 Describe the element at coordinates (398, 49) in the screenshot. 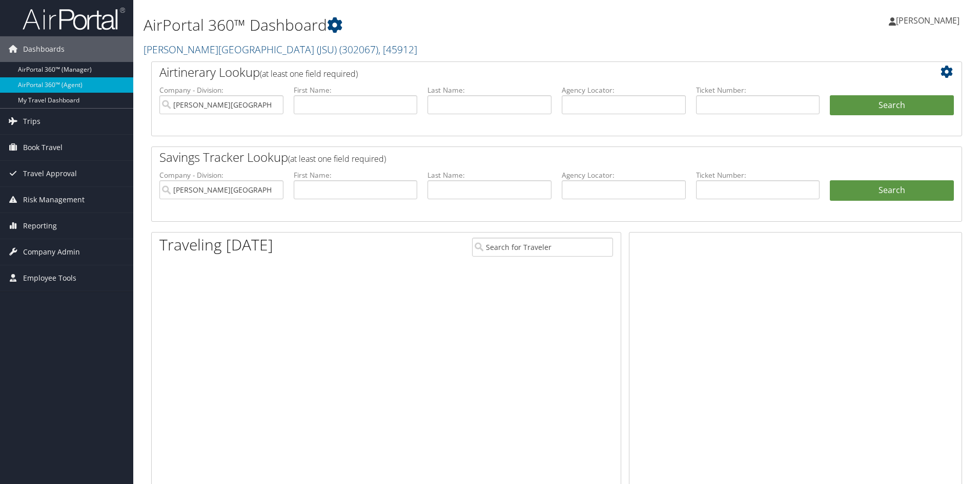

I see `span: , [ 45912 ]` at that location.